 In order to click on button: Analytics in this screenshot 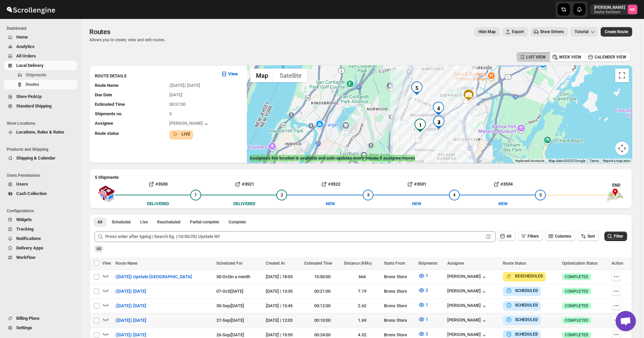, I will do `click(41, 47)`.